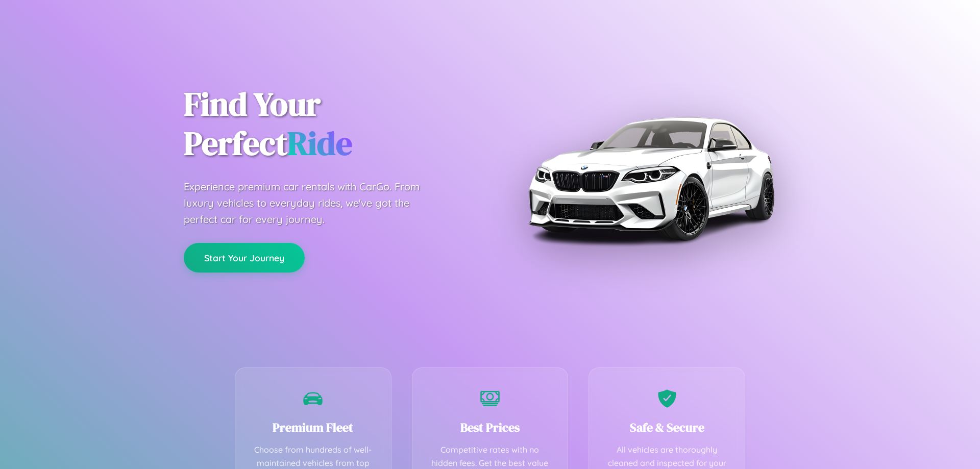 This screenshot has width=980, height=469. Describe the element at coordinates (650, 179) in the screenshot. I see `img: Premium BMW car rental vehicle` at that location.